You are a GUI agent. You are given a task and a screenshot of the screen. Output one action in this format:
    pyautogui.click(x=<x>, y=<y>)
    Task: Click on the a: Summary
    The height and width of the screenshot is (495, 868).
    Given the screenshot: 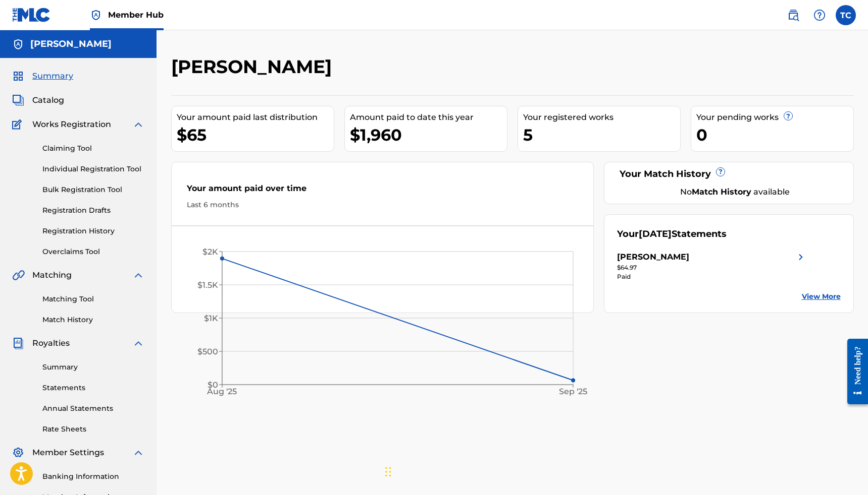 What is the action you would take?
    pyautogui.click(x=93, y=367)
    